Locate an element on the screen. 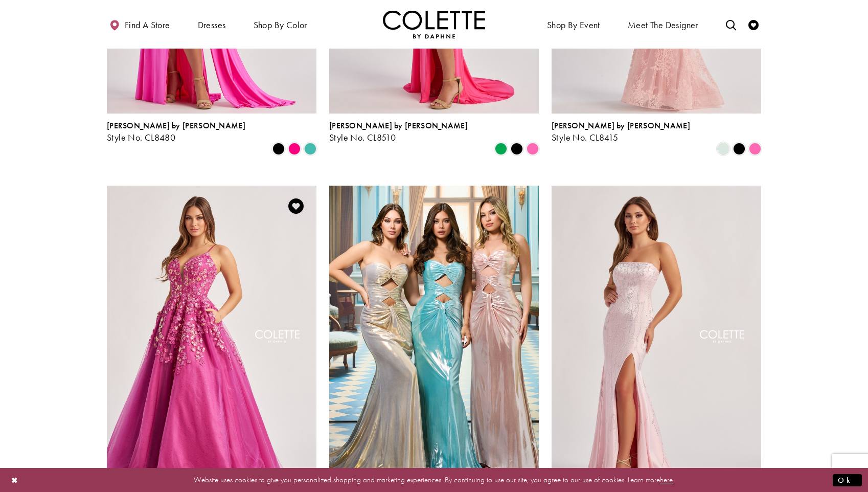  a: here is located at coordinates (666, 479).